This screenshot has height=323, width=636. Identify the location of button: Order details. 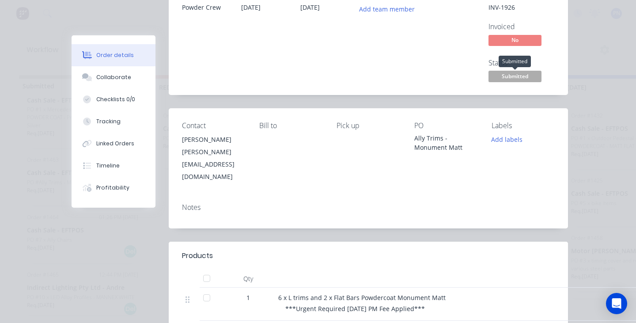
(114, 55).